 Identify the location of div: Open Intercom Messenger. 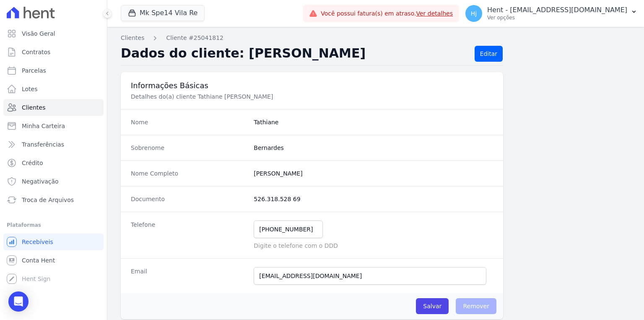
(18, 301).